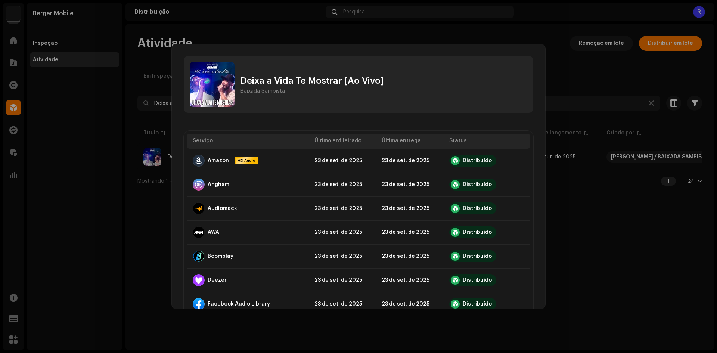 Image resolution: width=717 pixels, height=353 pixels. I want to click on span: HD Audio, so click(246, 161).